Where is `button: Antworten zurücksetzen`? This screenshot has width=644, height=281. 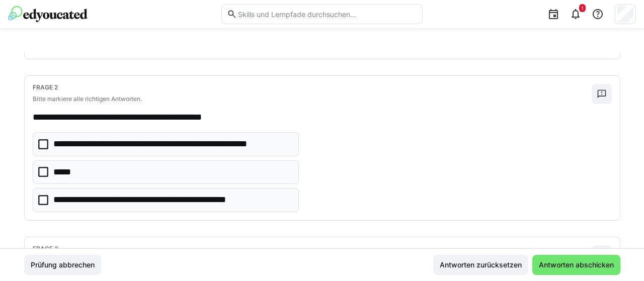
button: Antworten zurücksetzen is located at coordinates (480, 266).